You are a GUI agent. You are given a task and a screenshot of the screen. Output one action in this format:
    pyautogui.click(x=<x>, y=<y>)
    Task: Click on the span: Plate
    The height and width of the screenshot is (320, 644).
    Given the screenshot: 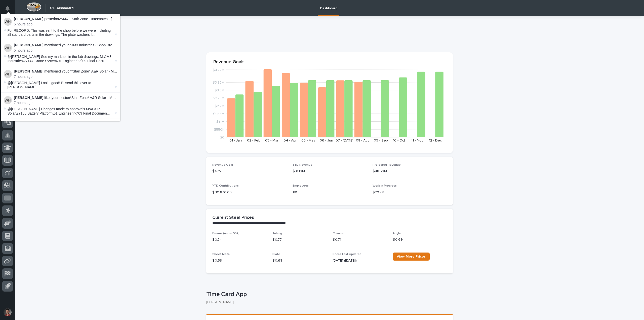 What is the action you would take?
    pyautogui.click(x=276, y=254)
    